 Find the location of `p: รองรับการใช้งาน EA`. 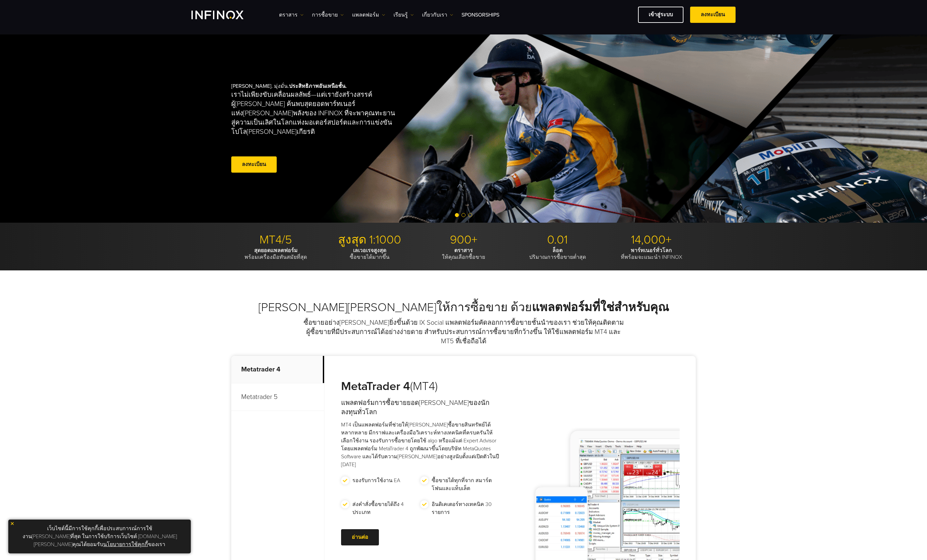

p: รองรับการใช้งาน EA is located at coordinates (376, 481).